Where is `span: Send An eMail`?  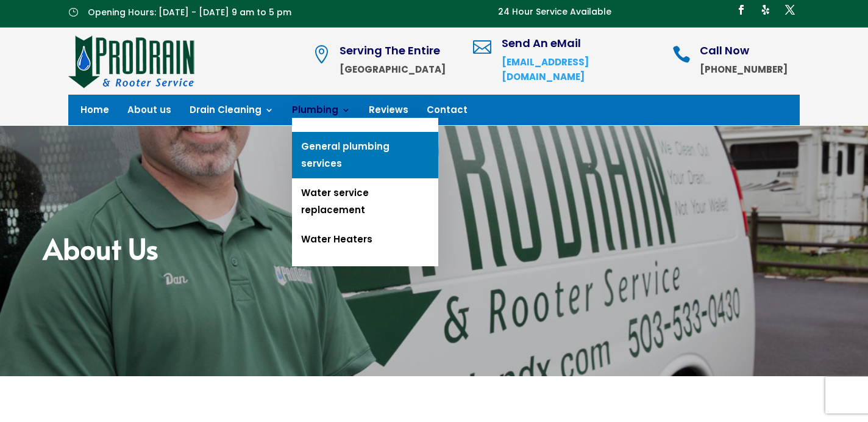 span: Send An eMail is located at coordinates (542, 43).